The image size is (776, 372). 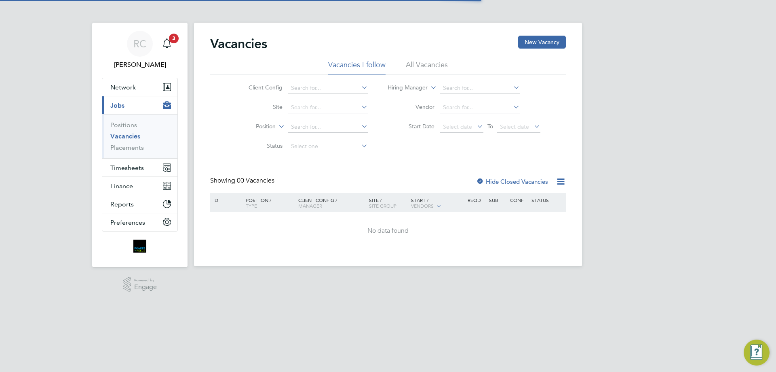 I want to click on button: Finance, so click(x=140, y=186).